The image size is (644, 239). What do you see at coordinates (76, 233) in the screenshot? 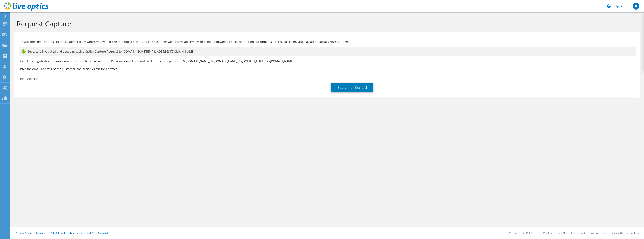
I see `a: Telemetry` at bounding box center [76, 233].